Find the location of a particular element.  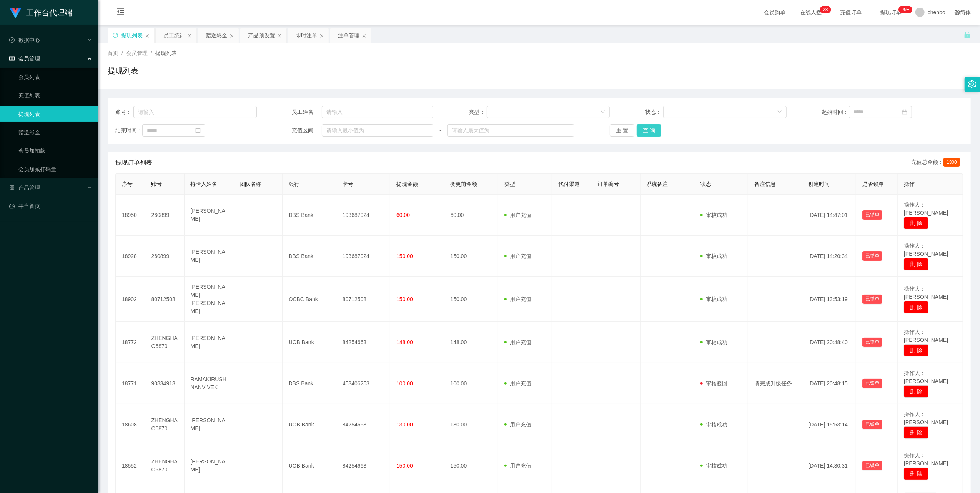

span: 100.00 is located at coordinates (405, 383).